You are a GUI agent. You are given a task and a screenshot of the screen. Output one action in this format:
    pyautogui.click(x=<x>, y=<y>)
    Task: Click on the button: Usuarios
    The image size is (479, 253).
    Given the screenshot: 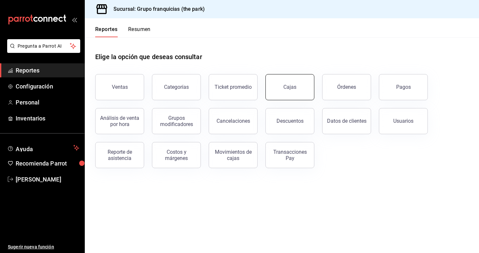 What is the action you would take?
    pyautogui.click(x=404, y=121)
    